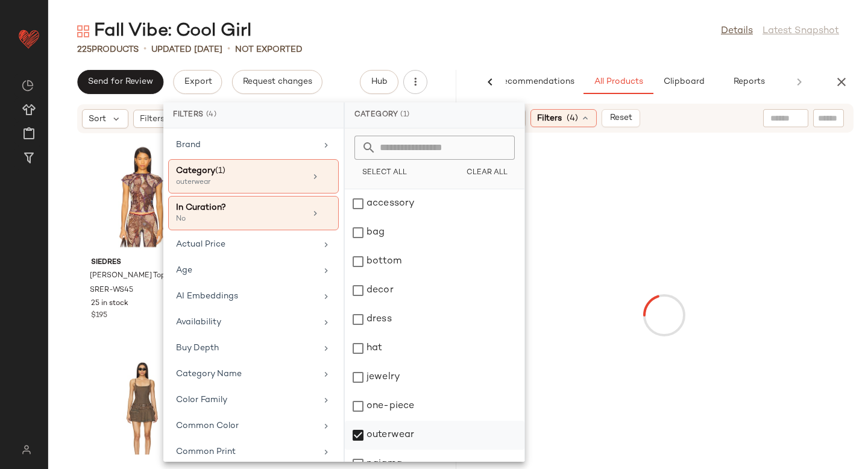  Describe the element at coordinates (164, 31) in the screenshot. I see `div: Fall Vibe: Cool Girl` at that location.